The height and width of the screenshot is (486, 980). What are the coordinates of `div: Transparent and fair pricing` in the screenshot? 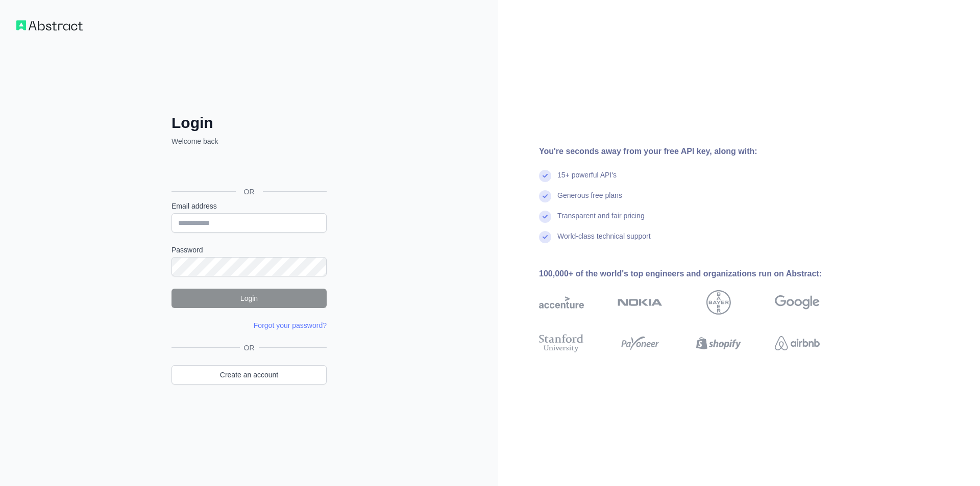 It's located at (600, 220).